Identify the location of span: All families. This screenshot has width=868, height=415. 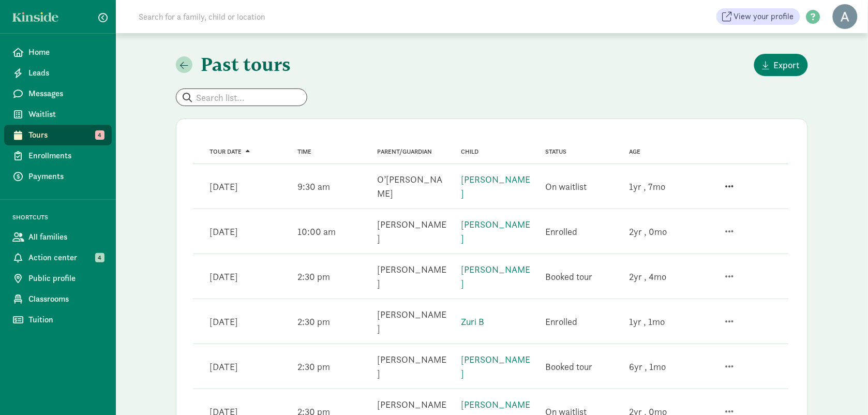
(66, 237).